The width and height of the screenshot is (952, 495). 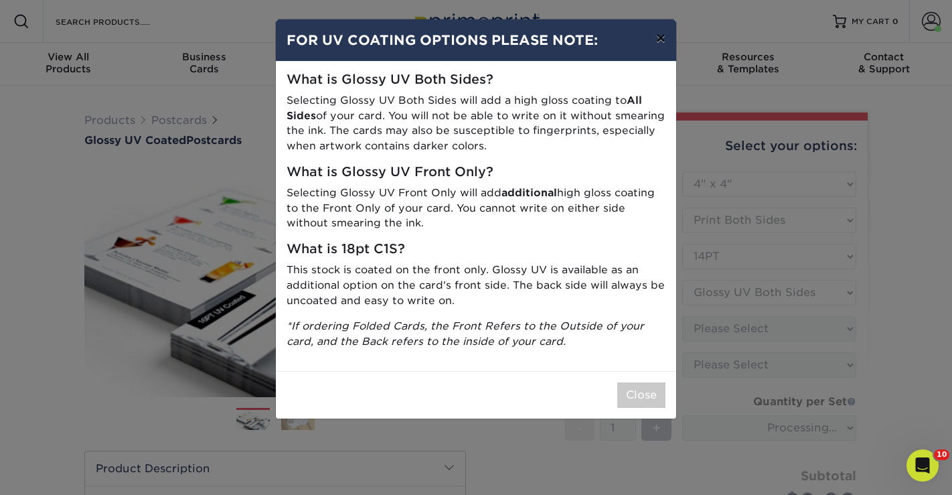 What do you see at coordinates (642, 395) in the screenshot?
I see `button: Close` at bounding box center [642, 395].